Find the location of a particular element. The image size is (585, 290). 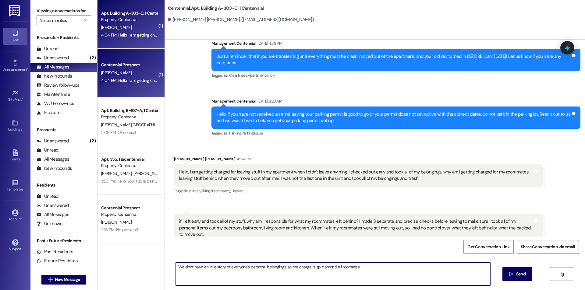

button: New Message is located at coordinates (64, 280).